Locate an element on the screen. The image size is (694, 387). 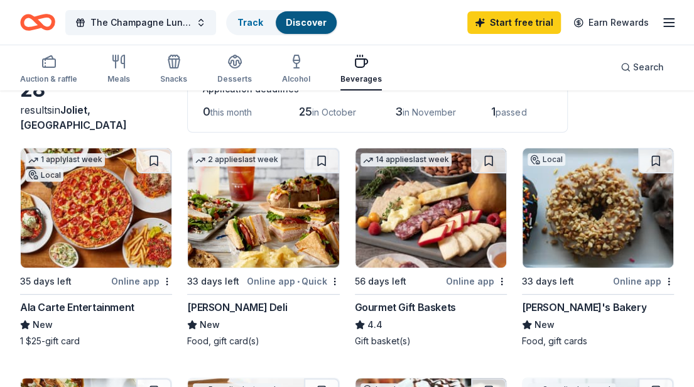
a: Track is located at coordinates (250, 22).